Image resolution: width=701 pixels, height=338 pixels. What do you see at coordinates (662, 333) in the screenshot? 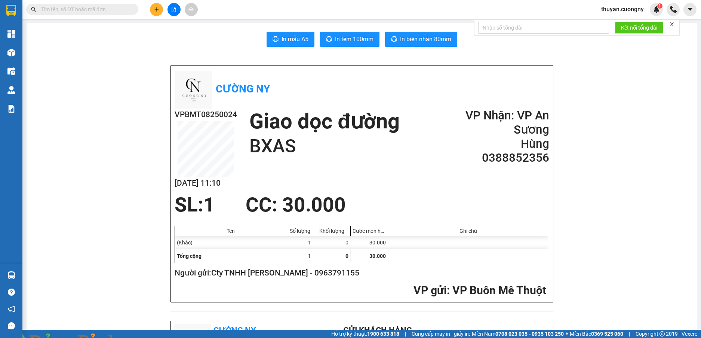
I see `span: copyright` at bounding box center [662, 333].